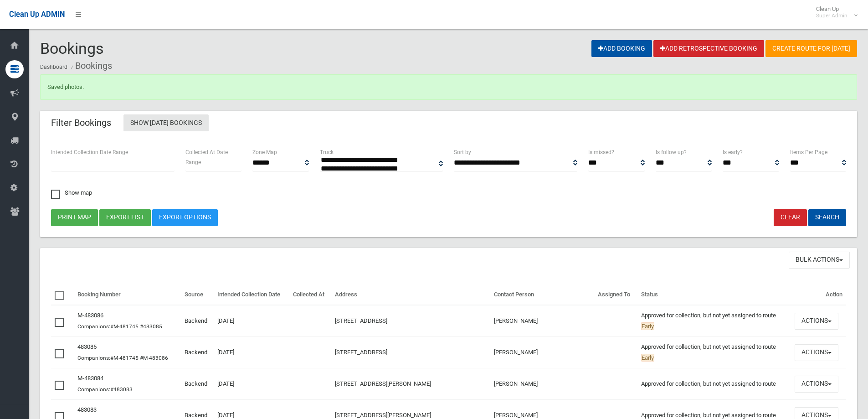 This screenshot has height=419, width=868. I want to click on th: Collected At, so click(310, 295).